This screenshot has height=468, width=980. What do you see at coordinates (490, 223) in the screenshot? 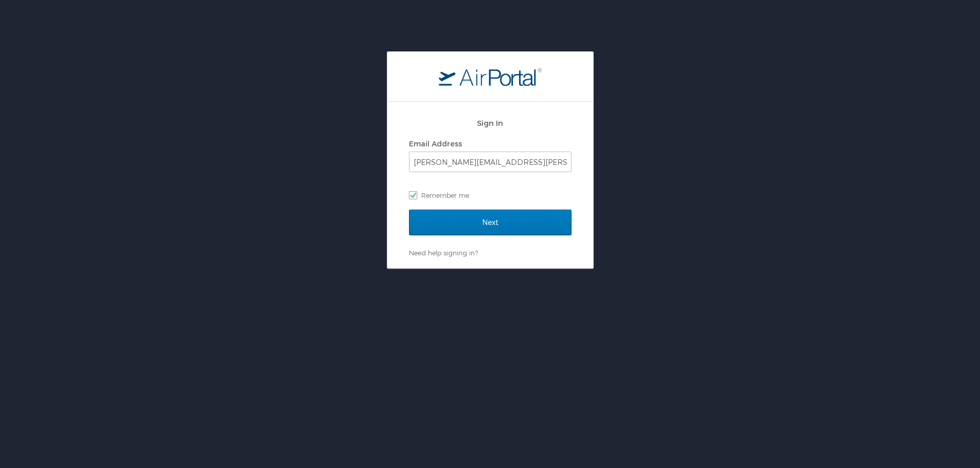
I see `input: Next` at bounding box center [490, 223].